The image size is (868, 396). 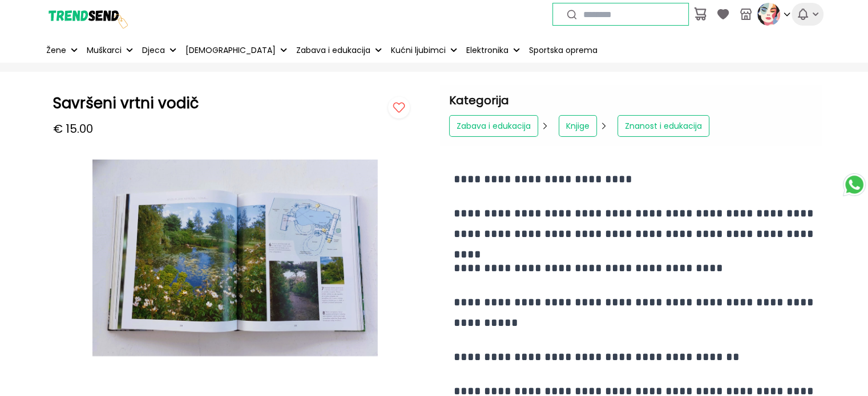 What do you see at coordinates (339, 50) in the screenshot?
I see `button: Zabava i edukacija` at bounding box center [339, 50].